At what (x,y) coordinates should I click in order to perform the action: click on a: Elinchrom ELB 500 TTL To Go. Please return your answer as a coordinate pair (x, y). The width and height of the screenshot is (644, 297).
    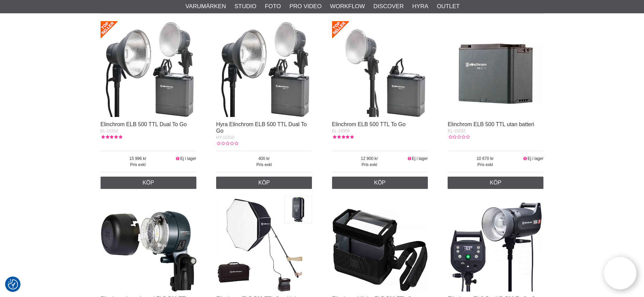
    Looking at the image, I should click on (369, 124).